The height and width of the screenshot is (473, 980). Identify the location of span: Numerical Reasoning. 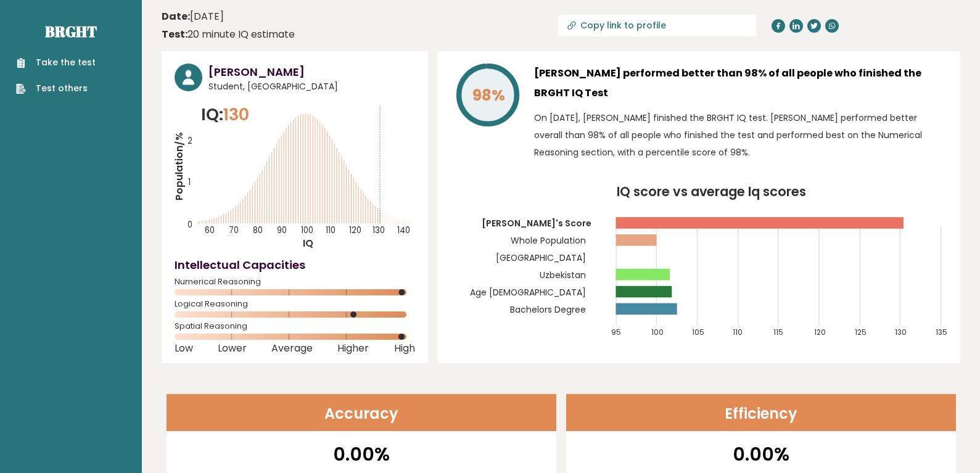
(295, 282).